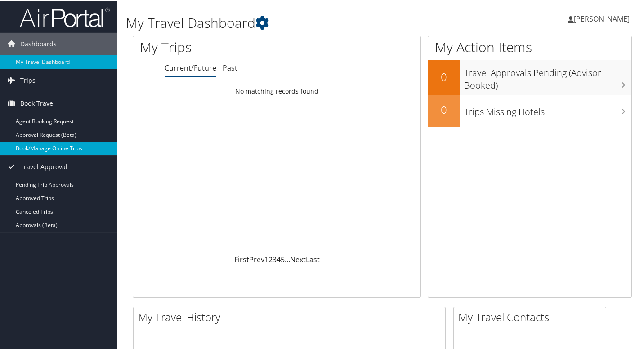 This screenshot has width=644, height=350. Describe the element at coordinates (28, 80) in the screenshot. I see `span: Trips` at that location.